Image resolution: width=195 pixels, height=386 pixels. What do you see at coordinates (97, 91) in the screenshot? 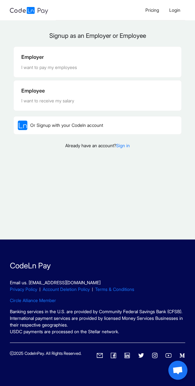
I see `div: Employee` at bounding box center [97, 91].